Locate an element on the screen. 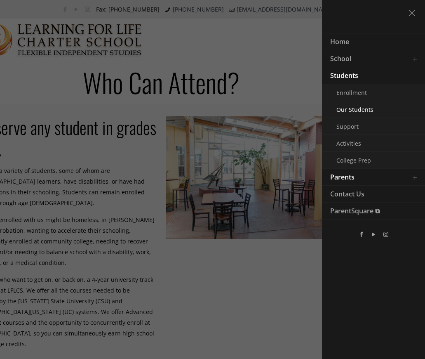 This screenshot has width=425, height=359. nav: Main menu is located at coordinates (373, 126).